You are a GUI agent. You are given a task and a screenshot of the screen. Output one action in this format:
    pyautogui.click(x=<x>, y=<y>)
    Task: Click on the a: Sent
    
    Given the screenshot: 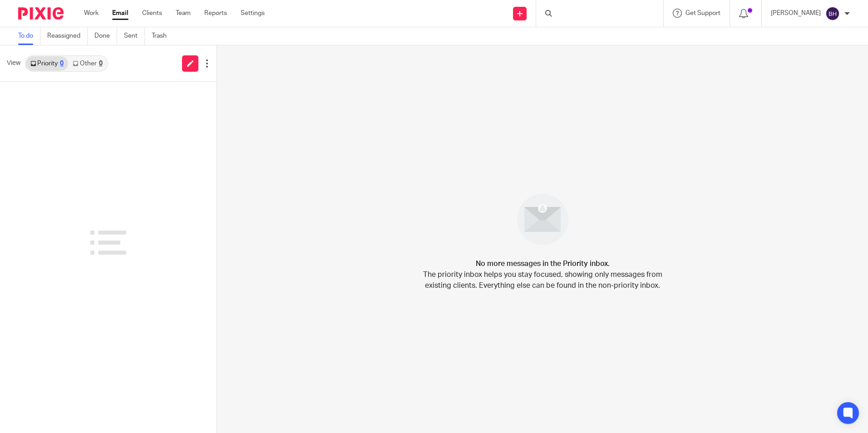 What is the action you would take?
    pyautogui.click(x=134, y=36)
    